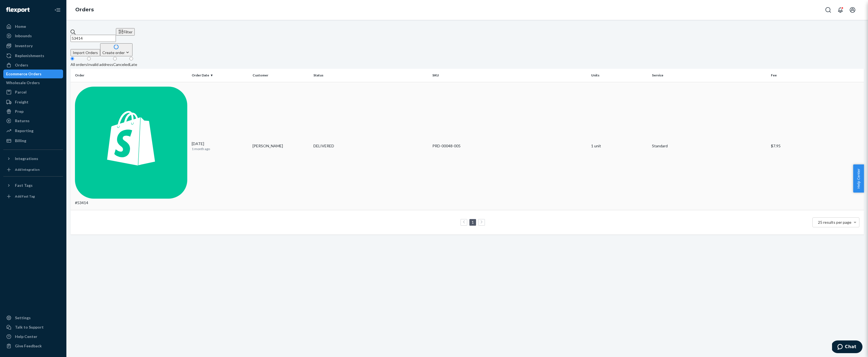 Image resolution: width=868 pixels, height=357 pixels. Describe the element at coordinates (27, 169) in the screenshot. I see `div: Add Integration` at that location.